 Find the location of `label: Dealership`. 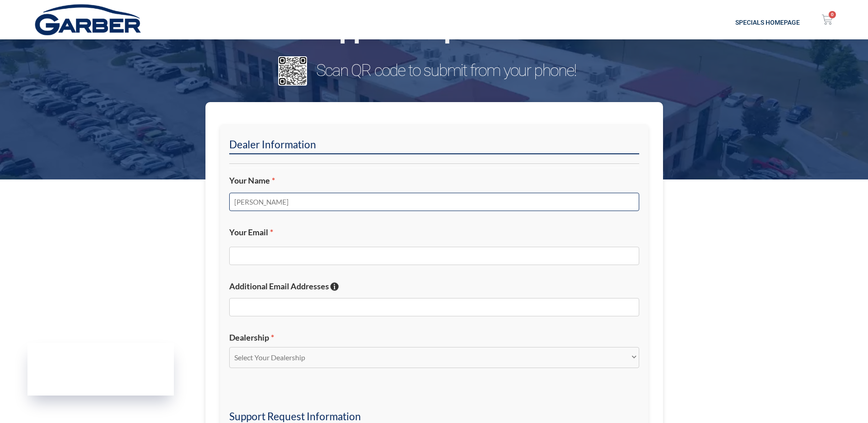

label: Dealership is located at coordinates (434, 338).